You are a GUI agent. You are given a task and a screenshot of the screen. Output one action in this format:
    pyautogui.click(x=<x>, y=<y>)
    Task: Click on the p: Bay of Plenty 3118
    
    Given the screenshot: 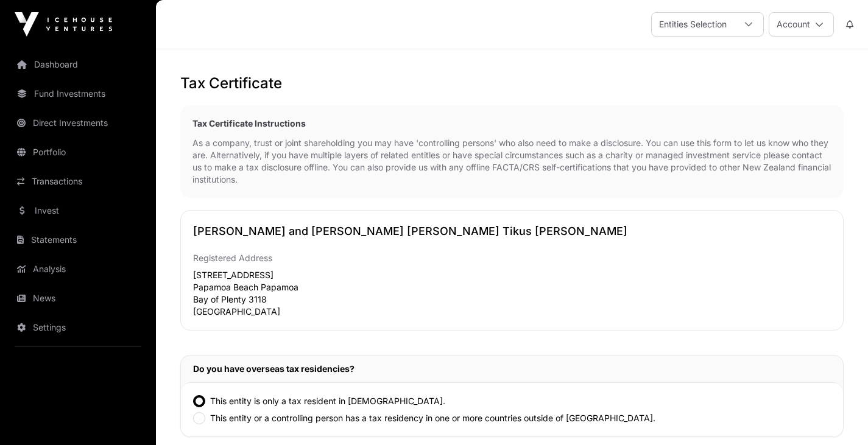 What is the action you would take?
    pyautogui.click(x=351, y=300)
    